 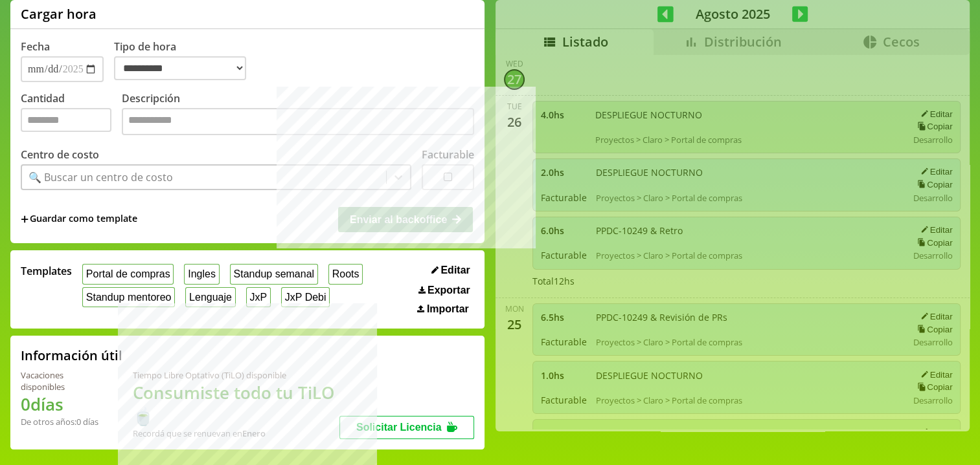 I want to click on button: Portal de compras, so click(x=127, y=274).